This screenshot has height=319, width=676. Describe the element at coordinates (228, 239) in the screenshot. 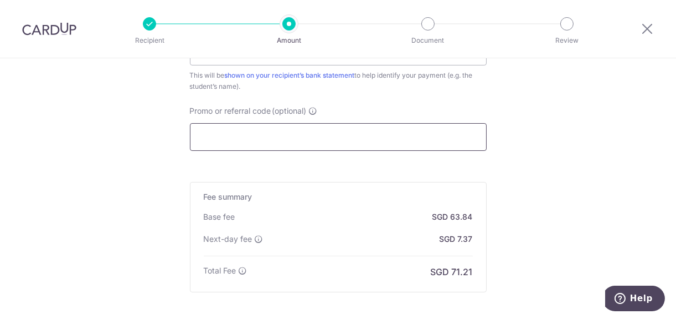

I see `p: Next-day fee` at that location.